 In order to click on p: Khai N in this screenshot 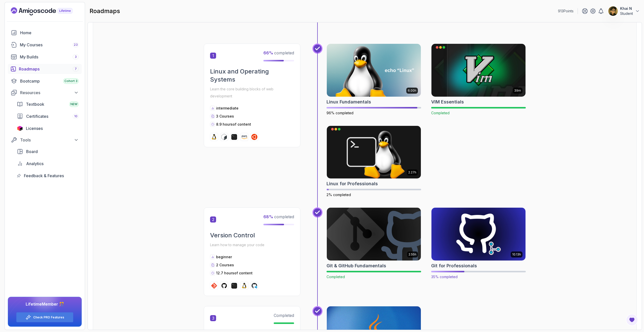, I will do `click(627, 9)`.